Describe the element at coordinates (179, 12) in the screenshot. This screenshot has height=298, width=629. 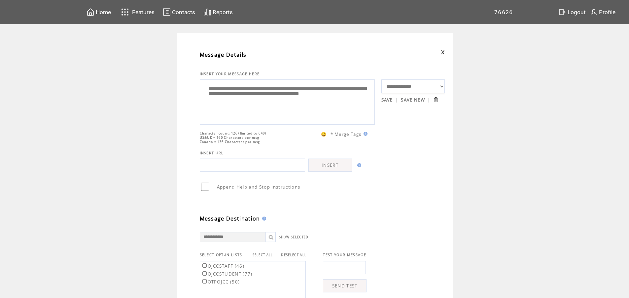
I see `a: Contacts` at that location.